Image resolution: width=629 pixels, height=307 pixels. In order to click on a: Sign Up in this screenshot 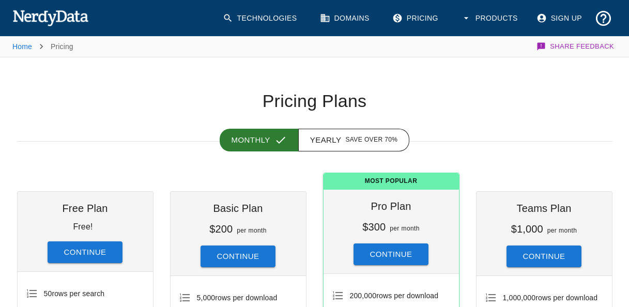, I will do `click(560, 18)`.